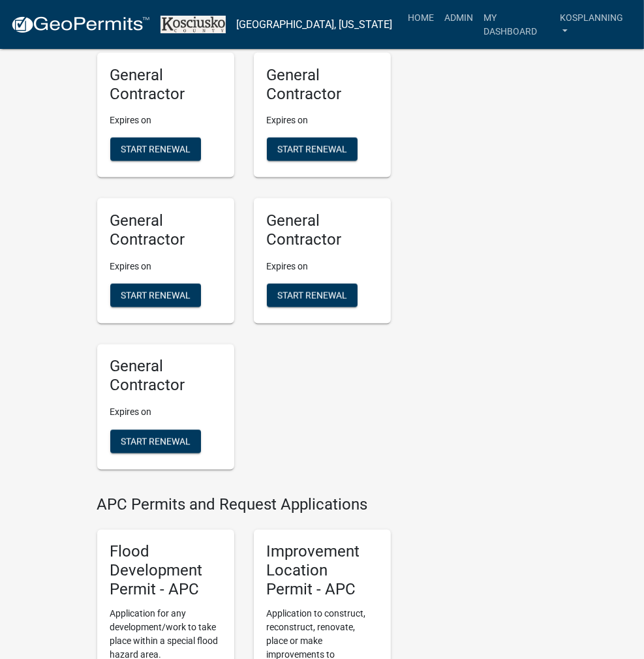  I want to click on a: Home, so click(422, 18).